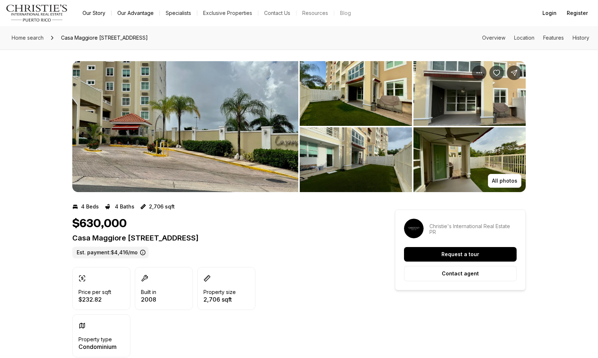 Image resolution: width=598 pixels, height=358 pixels. Describe the element at coordinates (277, 13) in the screenshot. I see `button: Contact Us` at that location.